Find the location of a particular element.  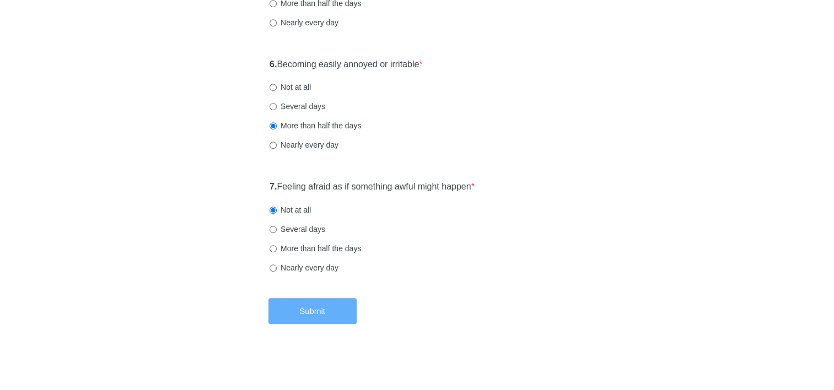

strong: 7. is located at coordinates (273, 186).